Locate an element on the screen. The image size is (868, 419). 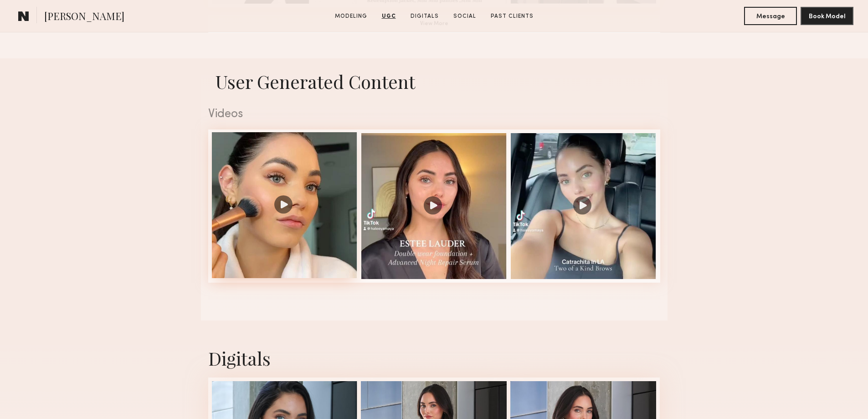
a: Digitals is located at coordinates (425, 16).